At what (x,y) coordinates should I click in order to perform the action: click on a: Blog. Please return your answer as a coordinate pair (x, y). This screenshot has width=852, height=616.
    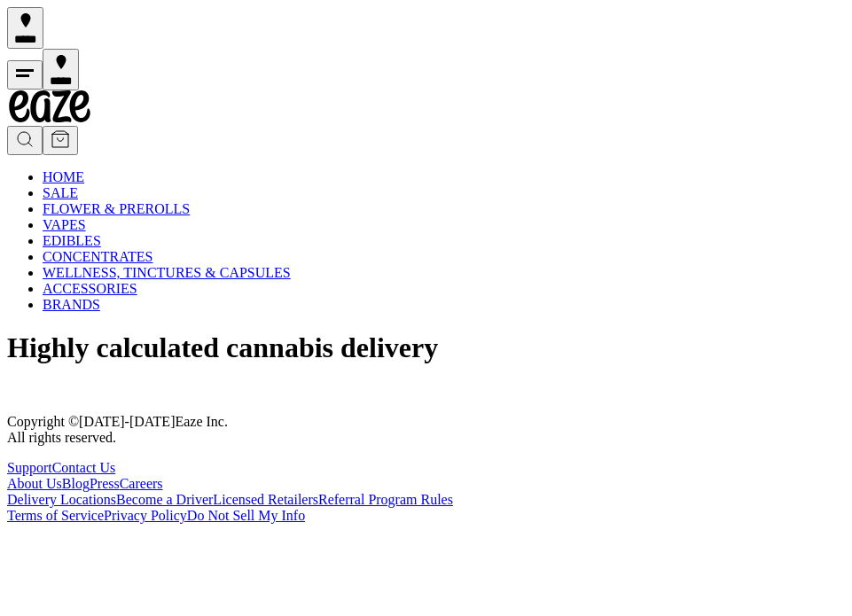
    Looking at the image, I should click on (76, 483).